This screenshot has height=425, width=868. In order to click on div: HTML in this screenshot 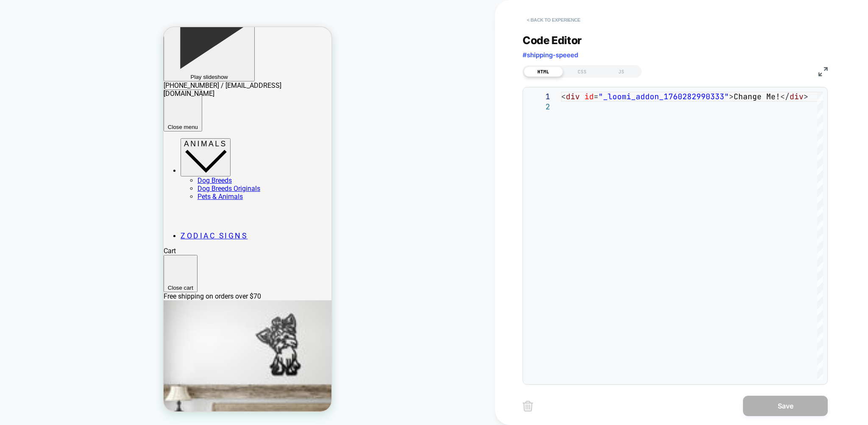, I will do `click(544, 72)`.